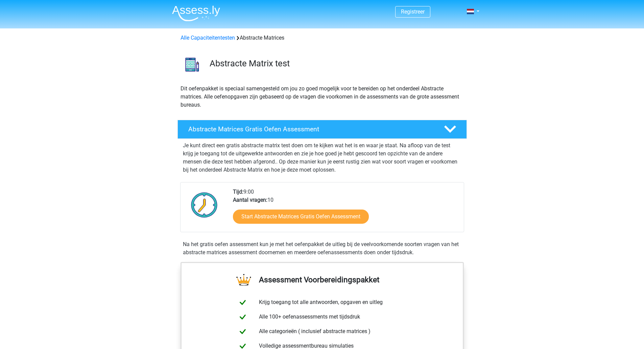  I want to click on p: Je kunt direct een gratis abstracte matrix test doen om te kijken wat het is en waar je staat. Na..., so click(322, 158).